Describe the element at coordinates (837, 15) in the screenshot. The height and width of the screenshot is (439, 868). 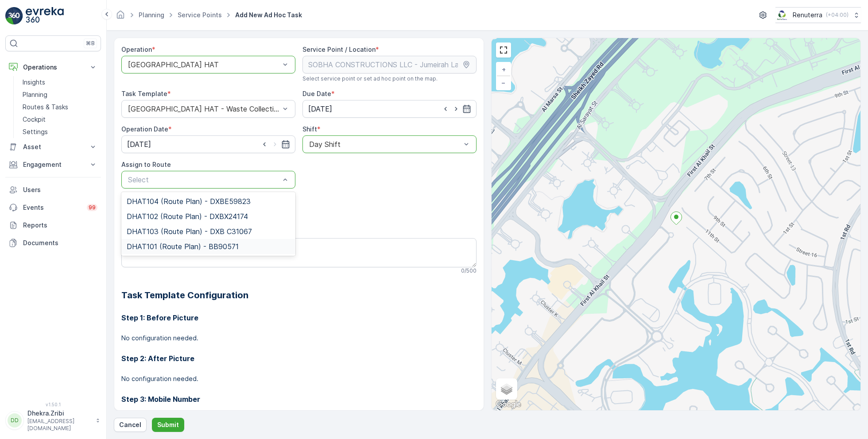
I see `p: ( +04:00 )` at that location.